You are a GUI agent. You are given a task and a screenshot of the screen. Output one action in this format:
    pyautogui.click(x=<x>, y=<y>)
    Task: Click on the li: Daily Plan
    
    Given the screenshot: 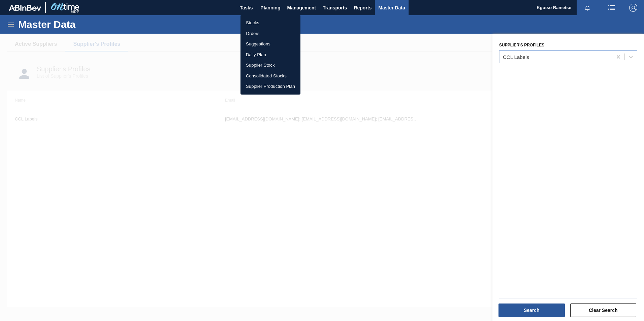 What is the action you would take?
    pyautogui.click(x=270, y=55)
    